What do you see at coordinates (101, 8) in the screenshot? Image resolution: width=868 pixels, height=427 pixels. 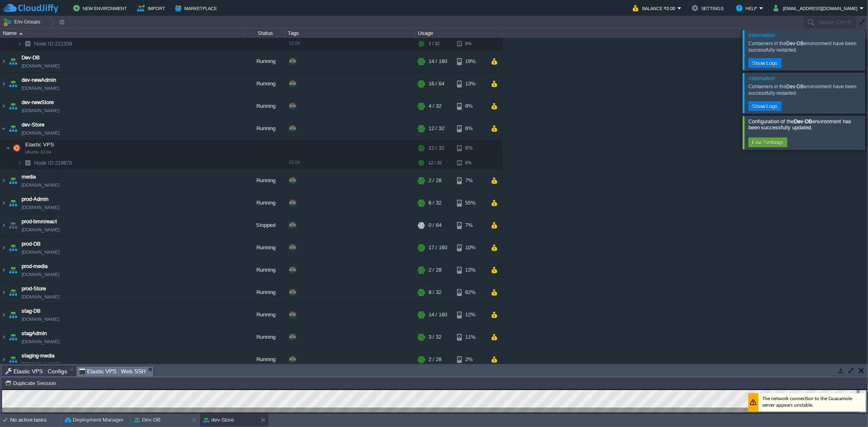 I see `button: New Environment` at bounding box center [101, 8].